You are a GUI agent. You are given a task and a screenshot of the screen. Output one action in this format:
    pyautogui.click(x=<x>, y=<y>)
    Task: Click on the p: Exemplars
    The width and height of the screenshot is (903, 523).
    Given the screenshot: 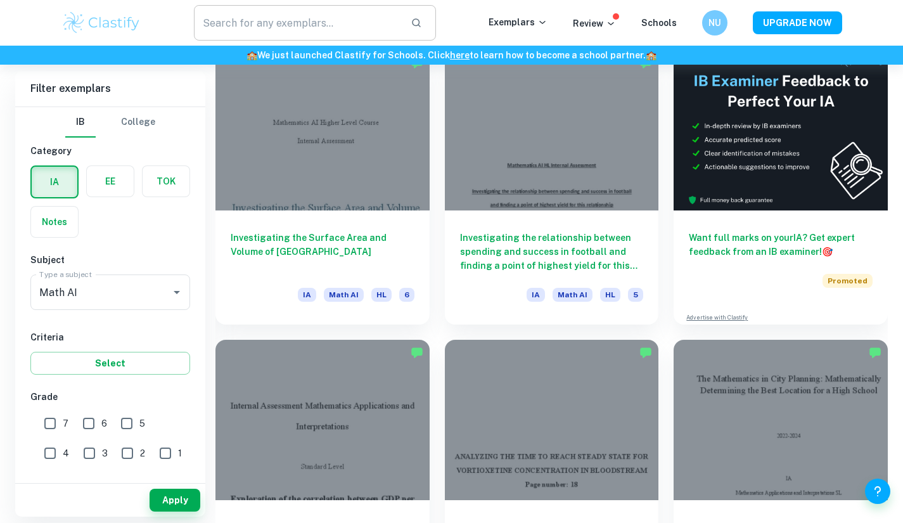 What is the action you would take?
    pyautogui.click(x=518, y=22)
    